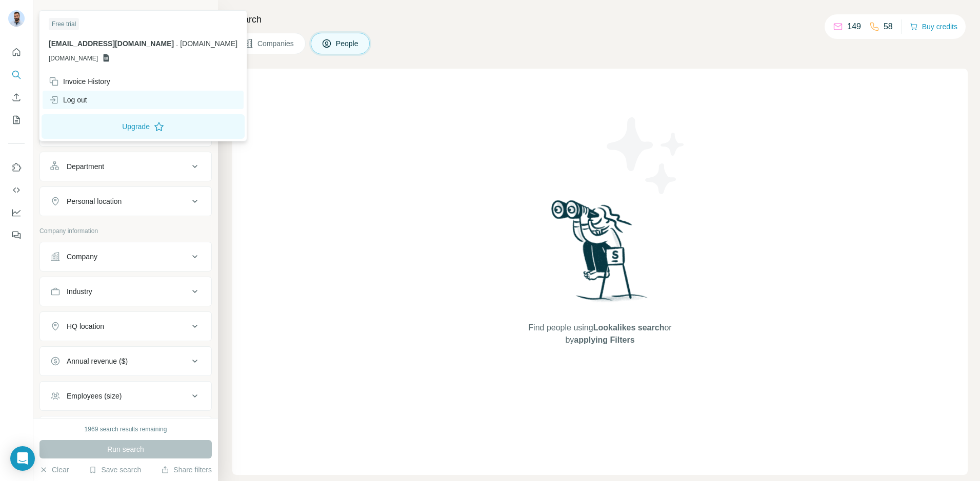  What do you see at coordinates (63, 24) in the screenshot?
I see `div: Free trial` at bounding box center [63, 24].